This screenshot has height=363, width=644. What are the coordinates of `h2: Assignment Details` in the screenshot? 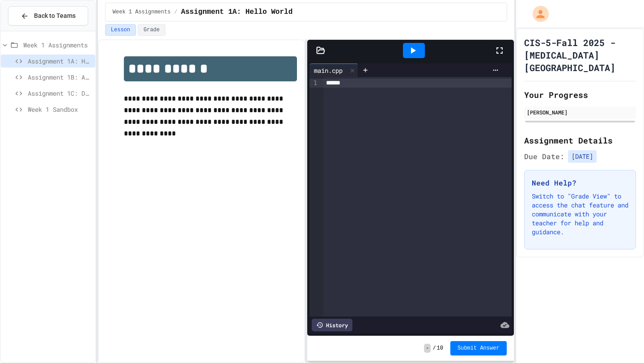 It's located at (580, 140).